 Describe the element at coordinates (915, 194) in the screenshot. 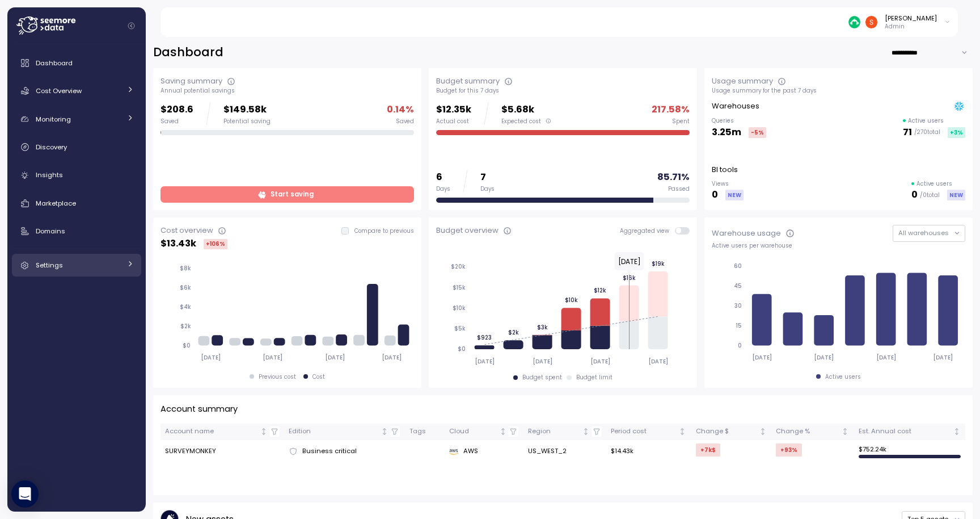

I see `p: 0` at that location.